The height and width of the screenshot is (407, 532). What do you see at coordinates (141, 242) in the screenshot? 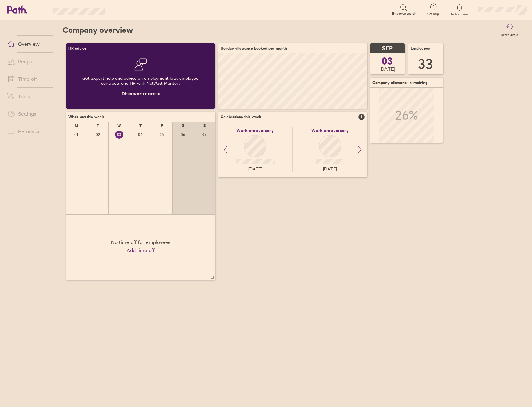
I see `div: No time off for employees` at bounding box center [141, 242].